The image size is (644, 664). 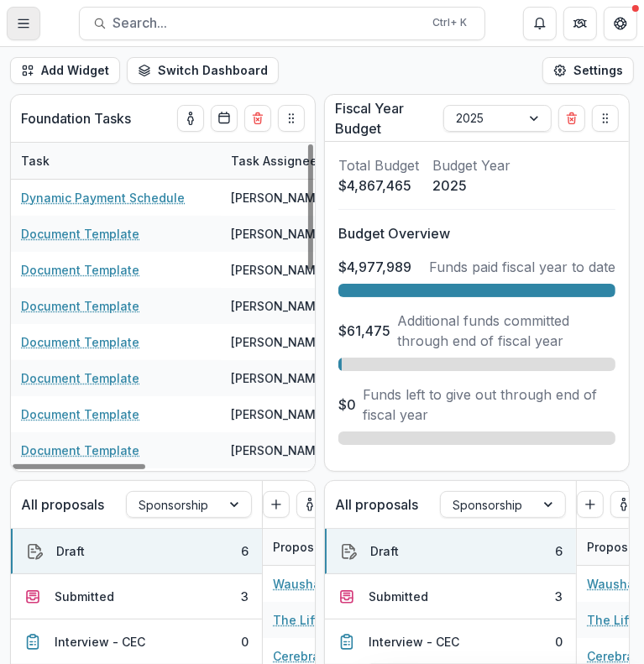 What do you see at coordinates (379, 166) in the screenshot?
I see `p: Total Budget` at bounding box center [379, 166].